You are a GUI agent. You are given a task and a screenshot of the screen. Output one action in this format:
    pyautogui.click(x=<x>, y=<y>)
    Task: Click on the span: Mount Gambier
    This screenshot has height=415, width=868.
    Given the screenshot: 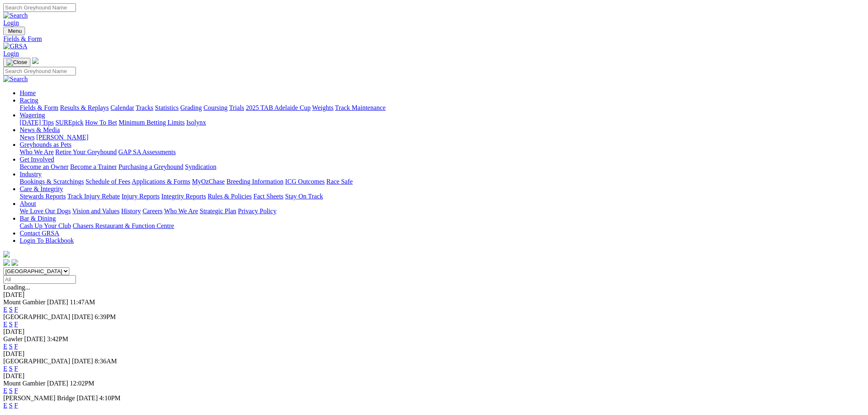 What is the action you would take?
    pyautogui.click(x=24, y=383)
    